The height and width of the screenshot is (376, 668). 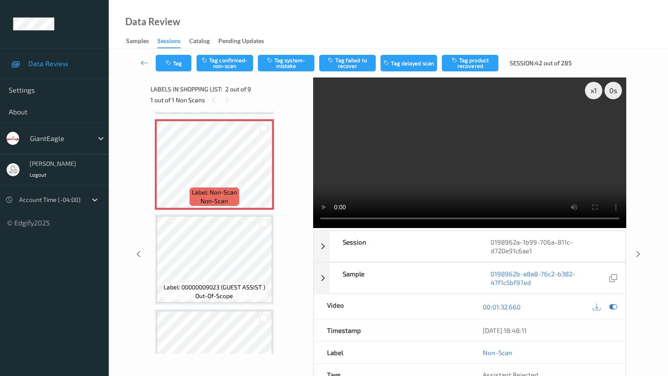 I want to click on a: Samples, so click(x=142, y=41).